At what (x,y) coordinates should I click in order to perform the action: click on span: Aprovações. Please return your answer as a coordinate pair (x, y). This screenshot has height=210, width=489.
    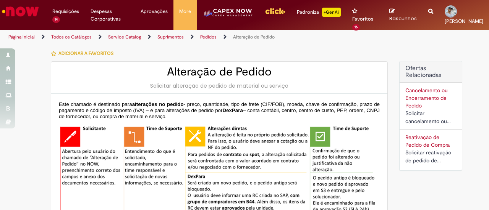
    Looking at the image, I should click on (154, 11).